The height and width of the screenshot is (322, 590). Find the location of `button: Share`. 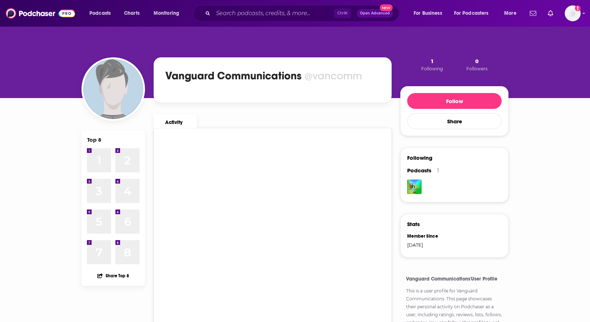

button: Share is located at coordinates (454, 121).